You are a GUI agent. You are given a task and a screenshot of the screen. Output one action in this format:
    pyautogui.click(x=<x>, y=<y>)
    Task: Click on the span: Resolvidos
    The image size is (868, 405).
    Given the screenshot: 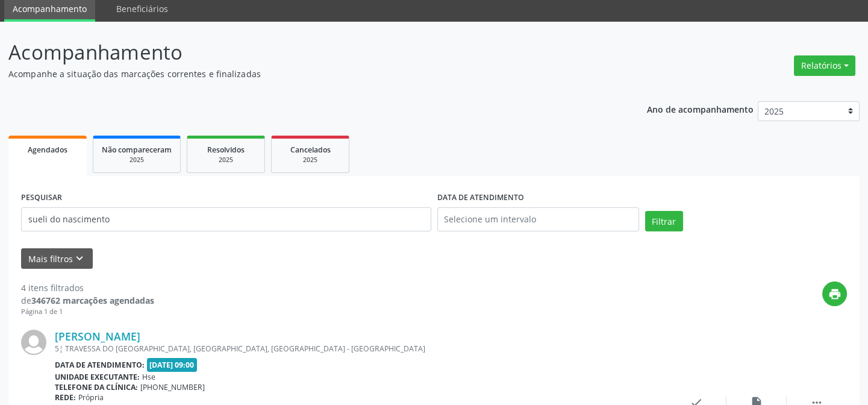 What is the action you would take?
    pyautogui.click(x=226, y=150)
    